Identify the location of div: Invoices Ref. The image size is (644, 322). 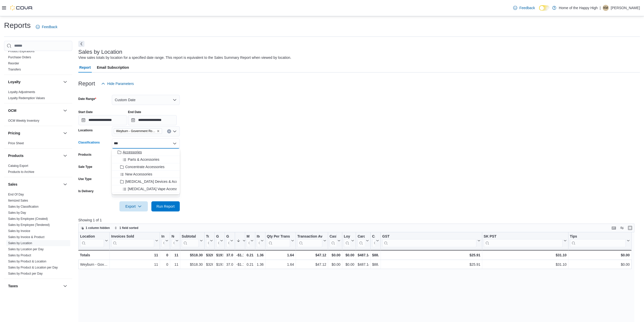
(163, 236).